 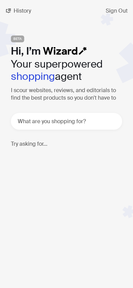 What do you see at coordinates (67, 144) in the screenshot?
I see `h4: Try asking for...` at bounding box center [67, 144].